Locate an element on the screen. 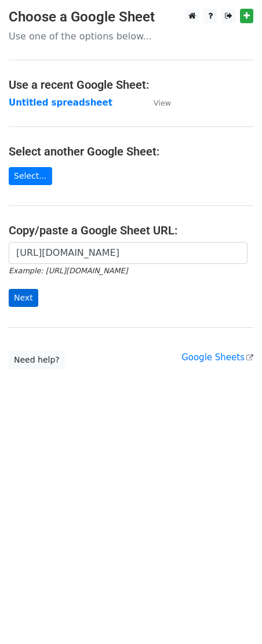  h4: Use a recent Google Sheet: is located at coordinates (131, 84).